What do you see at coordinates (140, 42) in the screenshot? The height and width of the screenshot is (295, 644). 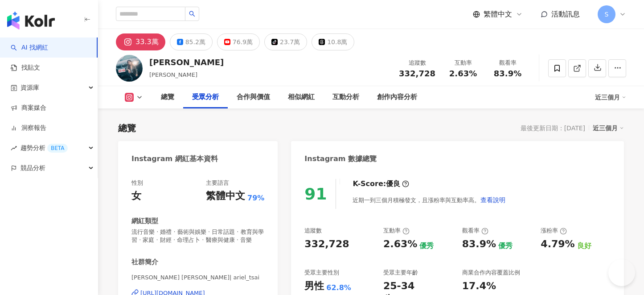 I see `button: 33.3萬` at bounding box center [140, 42].